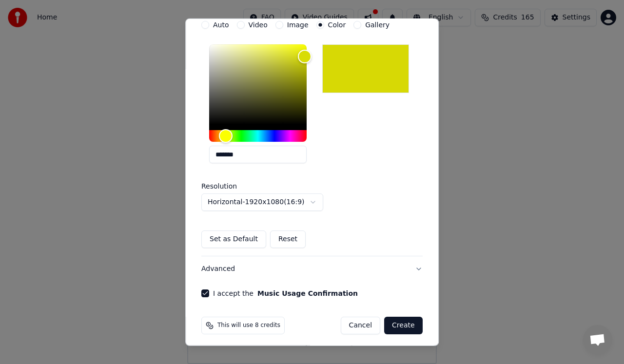 The height and width of the screenshot is (364, 624). I want to click on label: Resolution, so click(250, 186).